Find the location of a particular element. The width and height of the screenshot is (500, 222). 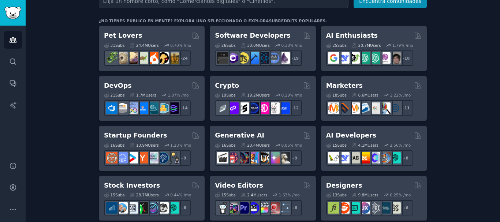

h2: Designers is located at coordinates (344, 186).